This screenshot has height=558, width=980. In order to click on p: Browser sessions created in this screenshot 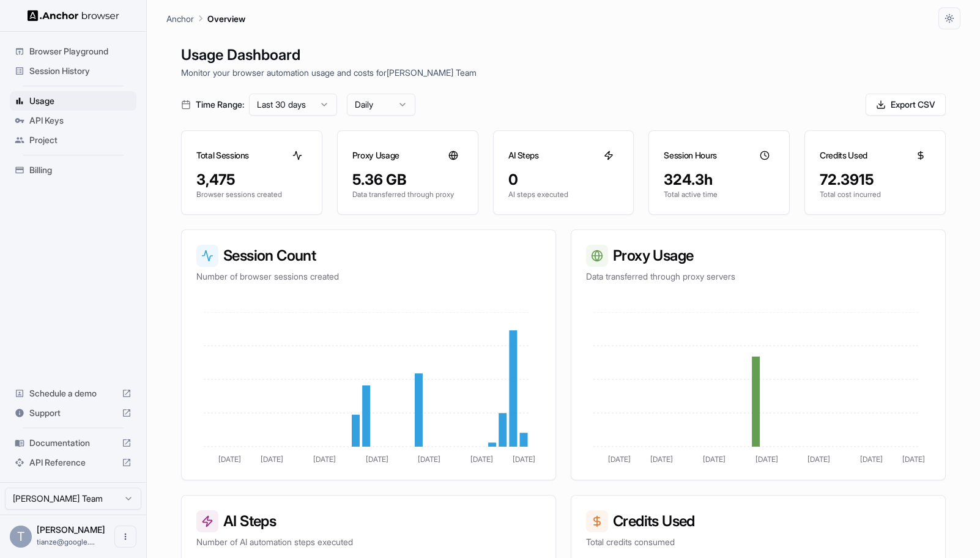, I will do `click(252, 195)`.